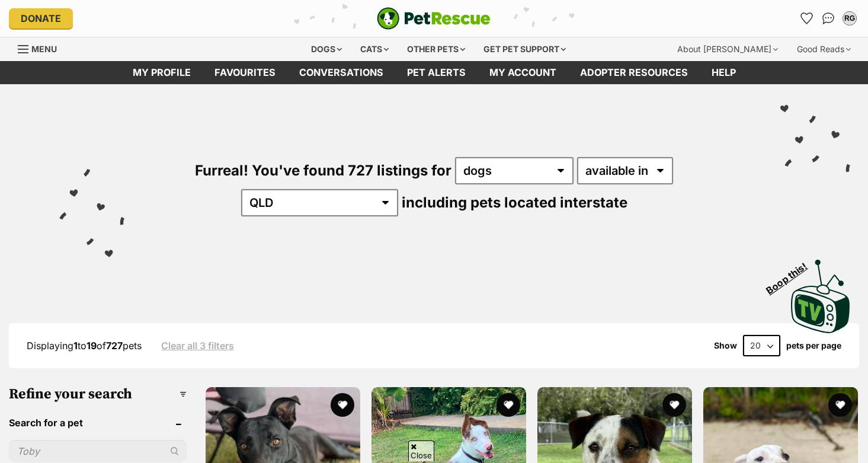  Describe the element at coordinates (375, 50) in the screenshot. I see `div: Cats` at that location.